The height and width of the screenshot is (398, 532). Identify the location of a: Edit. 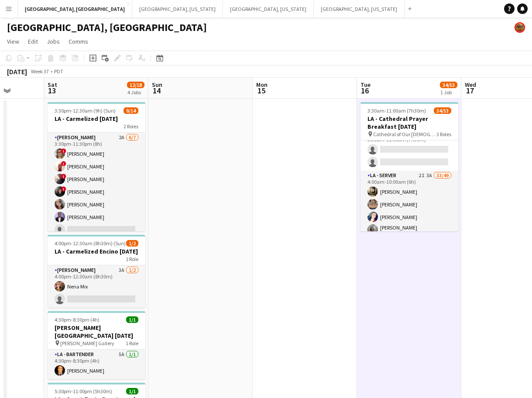
(33, 41).